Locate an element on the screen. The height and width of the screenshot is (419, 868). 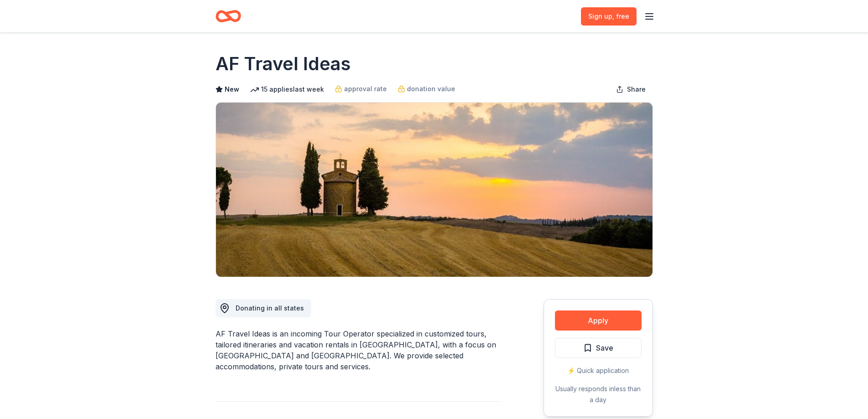
span: Sign up is located at coordinates (608, 16).